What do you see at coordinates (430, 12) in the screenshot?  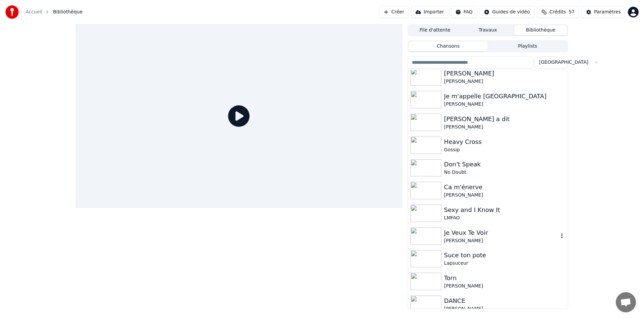 I see `button: Importer` at bounding box center [430, 12].